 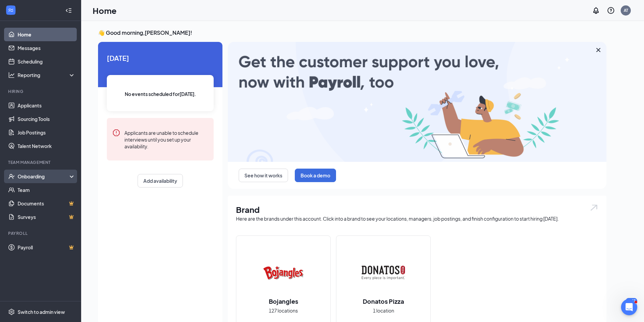 What do you see at coordinates (41, 91) in the screenshot?
I see `div: Hiring` at bounding box center [41, 91].